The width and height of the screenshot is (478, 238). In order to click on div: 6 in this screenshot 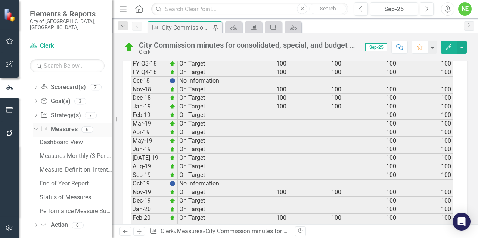, I will do `click(87, 129)`.